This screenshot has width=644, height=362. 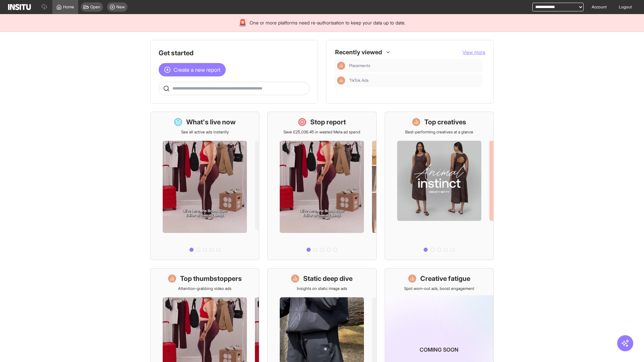 What do you see at coordinates (205, 186) in the screenshot?
I see `a: What's live nowSee all active ads instantly` at bounding box center [205, 186].